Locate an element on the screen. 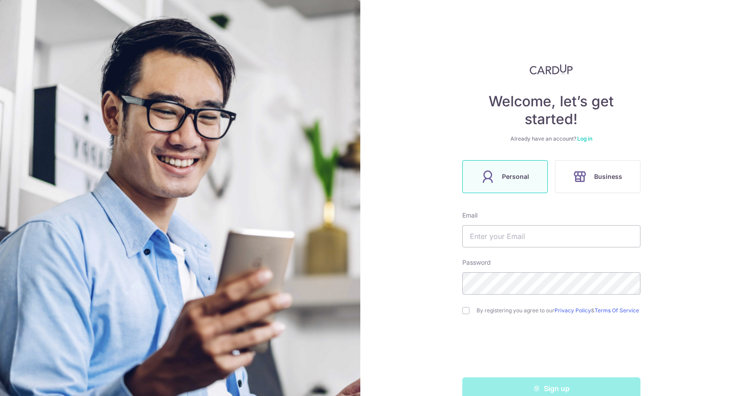 The image size is (742, 396). span: Personal is located at coordinates (515, 177).